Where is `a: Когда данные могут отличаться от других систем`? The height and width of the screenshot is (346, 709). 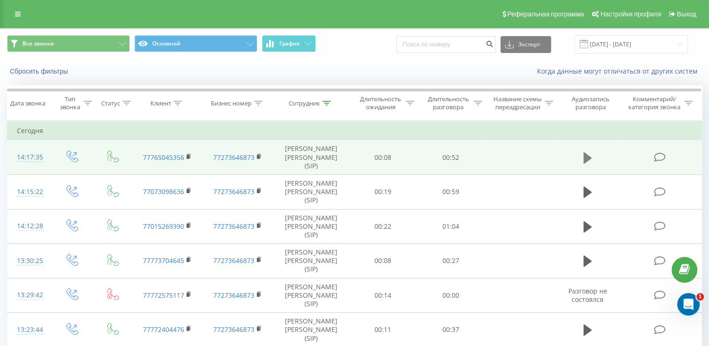
a: Когда данные могут отличаться от других систем is located at coordinates (620, 71).